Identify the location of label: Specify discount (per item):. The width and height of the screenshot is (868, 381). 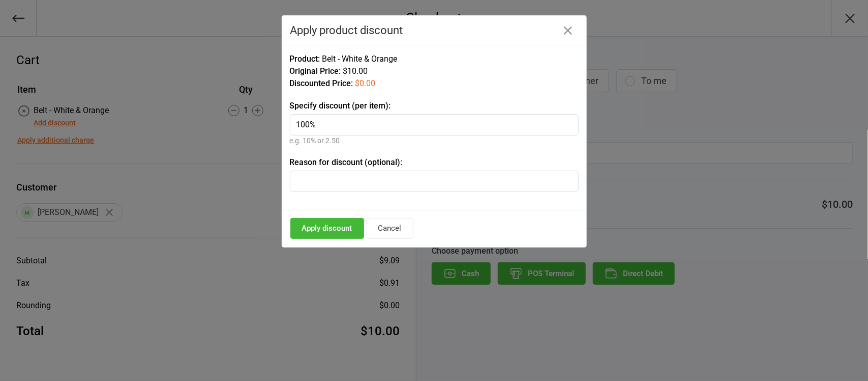
(435, 106).